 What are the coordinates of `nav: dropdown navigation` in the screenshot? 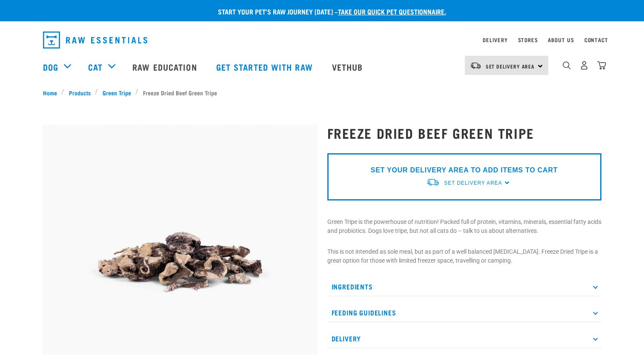 It's located at (322, 40).